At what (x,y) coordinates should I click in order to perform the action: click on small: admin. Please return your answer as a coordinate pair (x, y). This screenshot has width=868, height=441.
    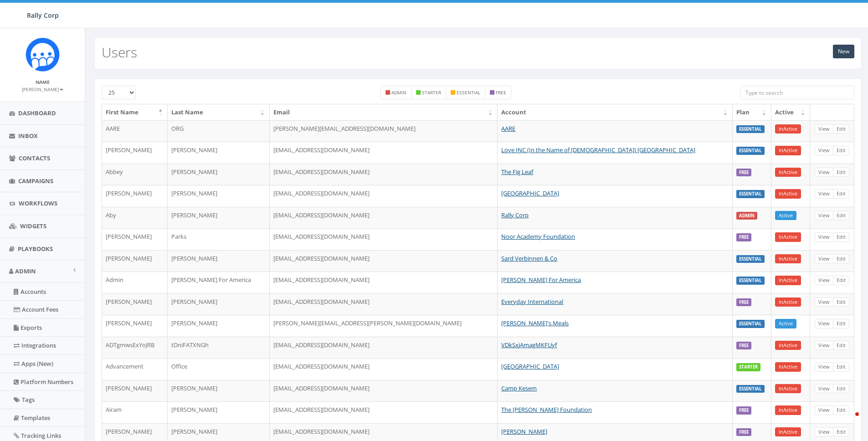
    Looking at the image, I should click on (398, 93).